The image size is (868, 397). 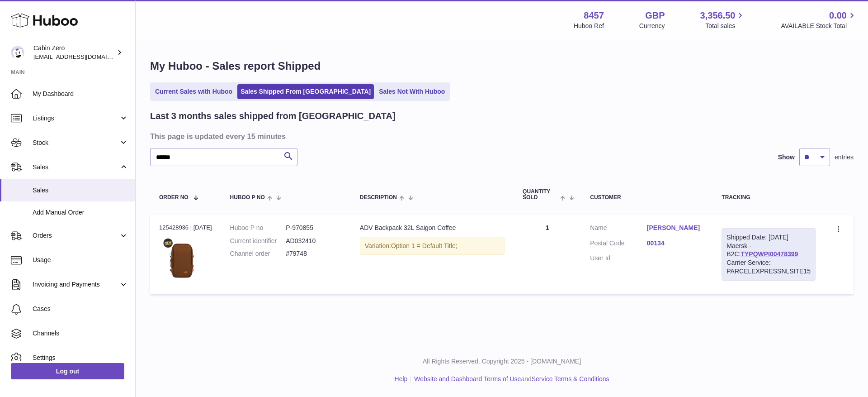 What do you see at coordinates (547, 254) in the screenshot?
I see `td: 1` at bounding box center [547, 254].